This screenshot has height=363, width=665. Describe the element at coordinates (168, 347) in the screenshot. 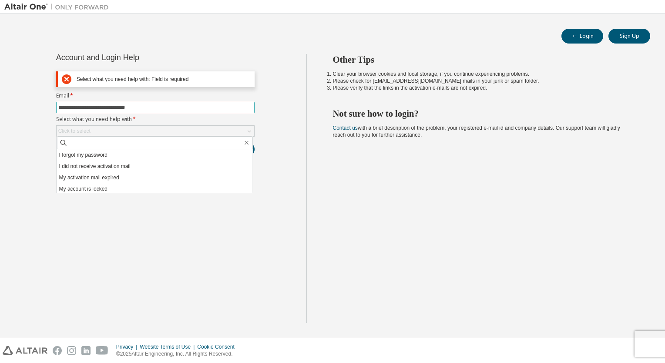

I see `div: Website Terms of Use` at that location.